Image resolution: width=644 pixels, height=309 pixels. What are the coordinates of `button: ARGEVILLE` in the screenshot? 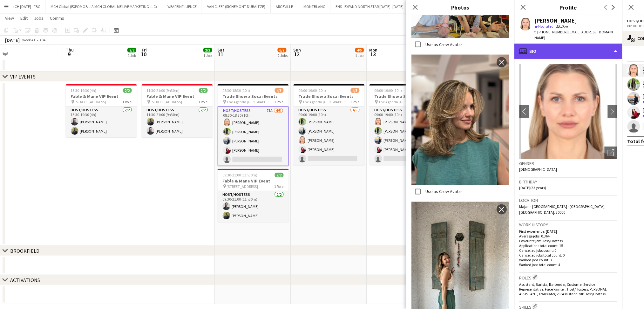 It's located at (285, 6).